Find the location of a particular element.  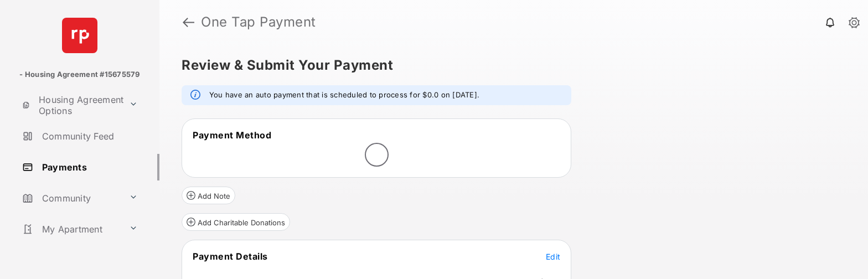

a: Community Feed is located at coordinates (88, 137).